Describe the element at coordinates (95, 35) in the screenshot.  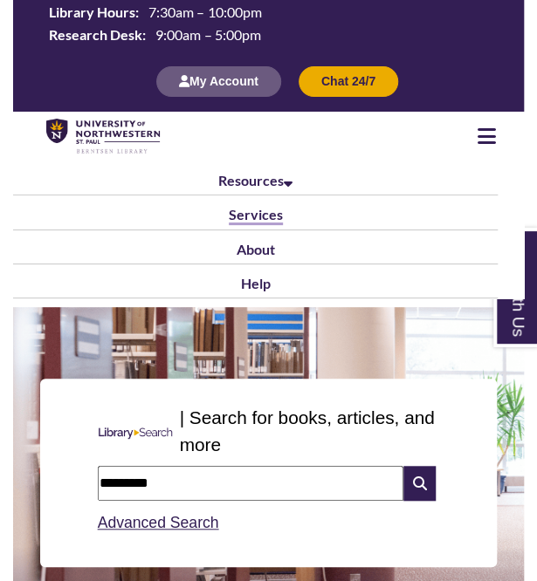
I see `th: Research Desk:` at that location.